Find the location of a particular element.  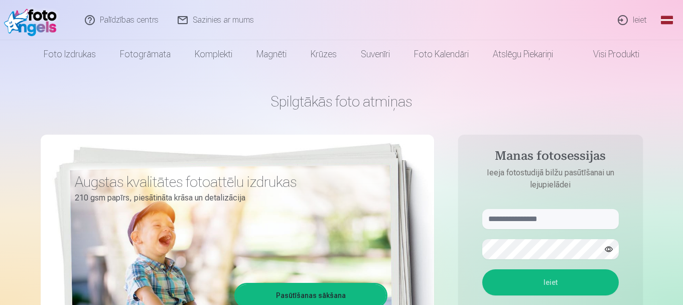

a: Foto izdrukas is located at coordinates (70, 54).